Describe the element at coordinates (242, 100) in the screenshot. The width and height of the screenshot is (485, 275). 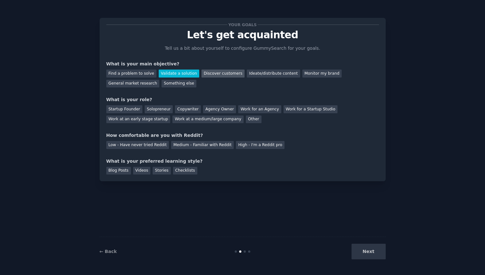
I see `div: What is your role?` at that location.